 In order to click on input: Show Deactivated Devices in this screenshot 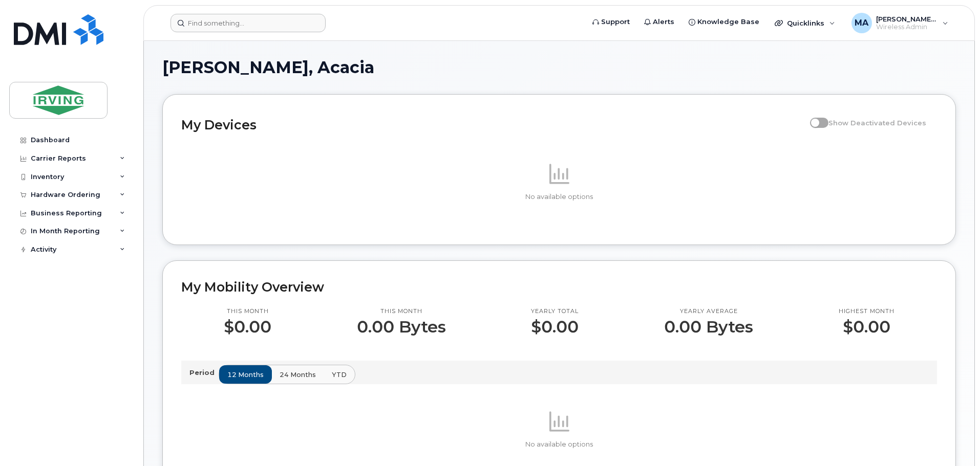, I will do `click(814, 118)`.